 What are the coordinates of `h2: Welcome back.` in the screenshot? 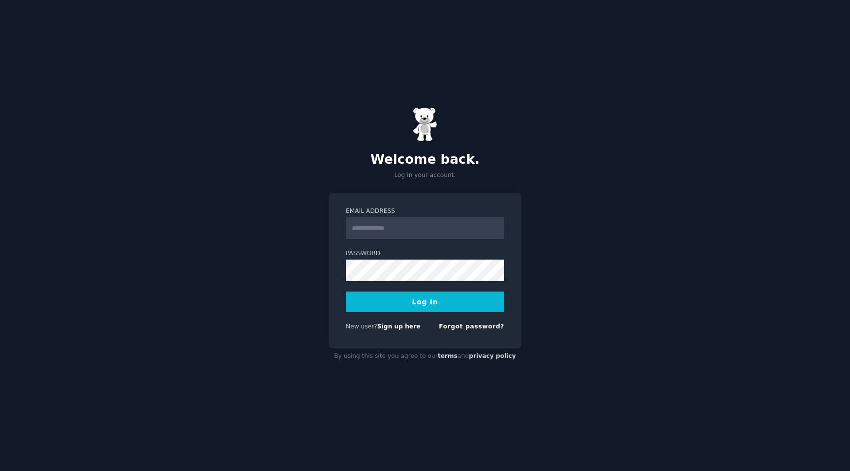 It's located at (425, 160).